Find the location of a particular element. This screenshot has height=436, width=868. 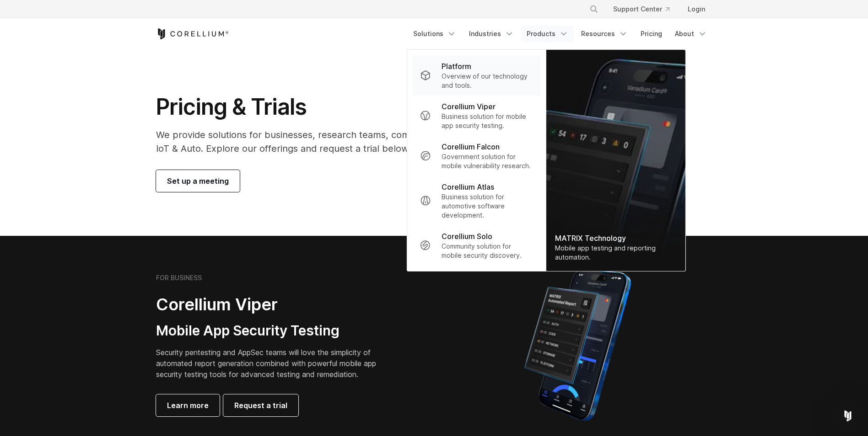

h6: FOR BUSINESS is located at coordinates (179, 278).